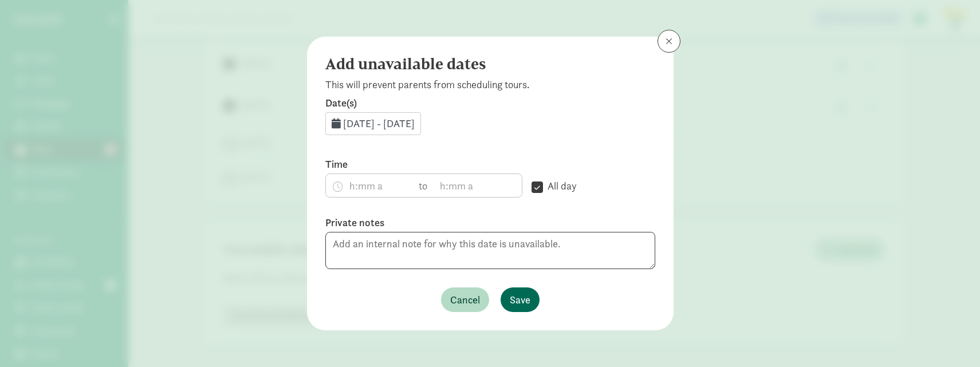 The image size is (980, 367). What do you see at coordinates (486, 64) in the screenshot?
I see `h4: Add unavailable dates` at bounding box center [486, 64].